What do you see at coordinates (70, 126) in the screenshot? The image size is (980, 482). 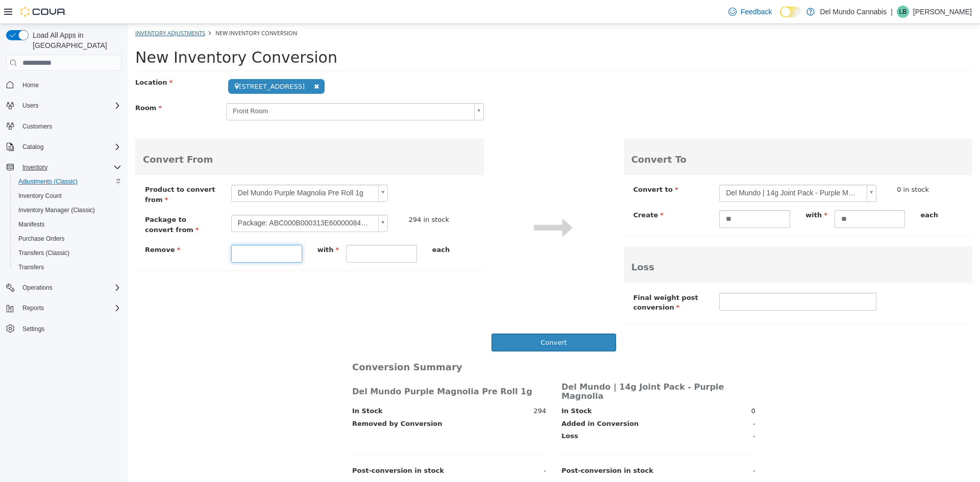 I see `span: Customers` at bounding box center [70, 126].